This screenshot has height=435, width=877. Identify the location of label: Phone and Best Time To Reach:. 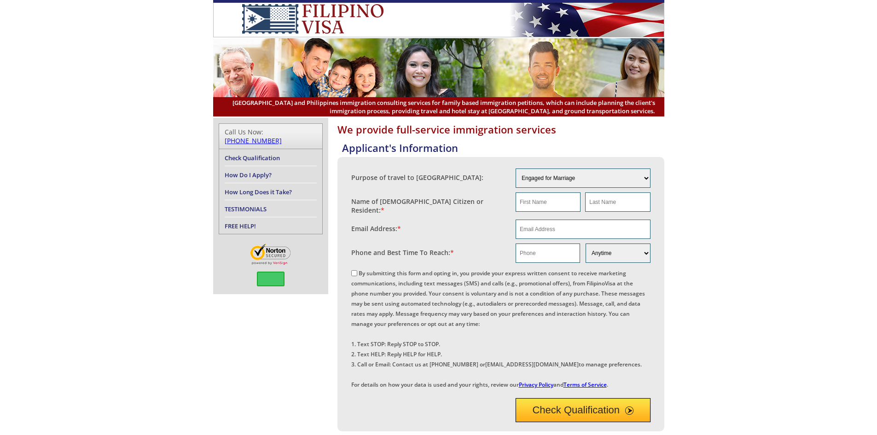
(402, 252).